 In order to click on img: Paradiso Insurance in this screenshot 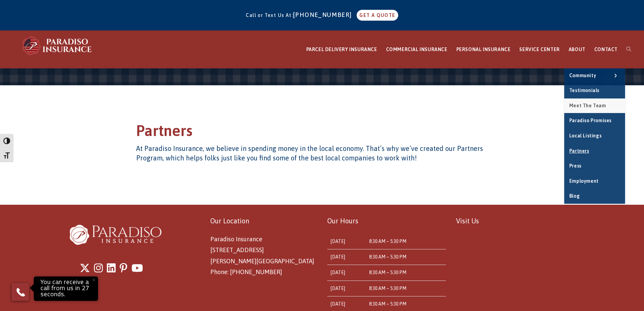, I will do `click(57, 46)`.